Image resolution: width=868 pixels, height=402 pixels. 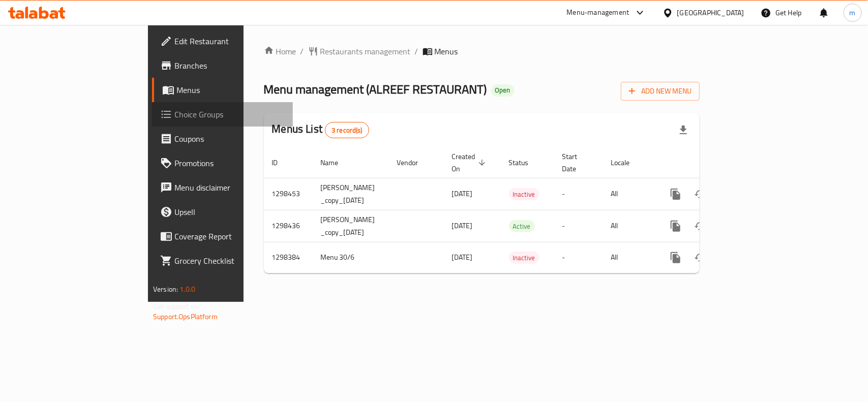 I want to click on span: Coverage Report, so click(x=229, y=237).